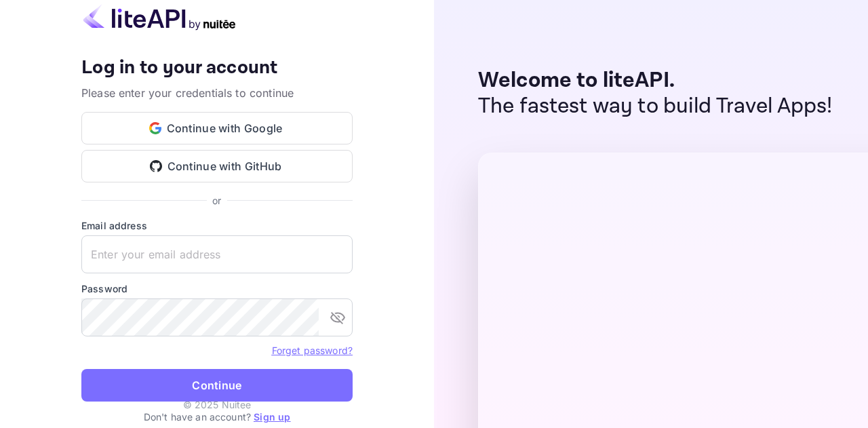 The width and height of the screenshot is (868, 428). I want to click on button: Continue with Google, so click(217, 128).